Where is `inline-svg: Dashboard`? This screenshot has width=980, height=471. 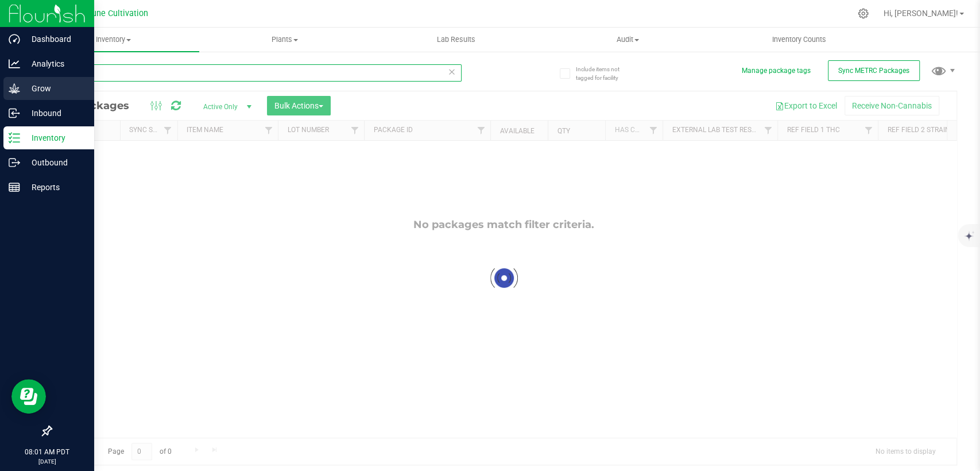 inline-svg: Dashboard is located at coordinates (14, 39).